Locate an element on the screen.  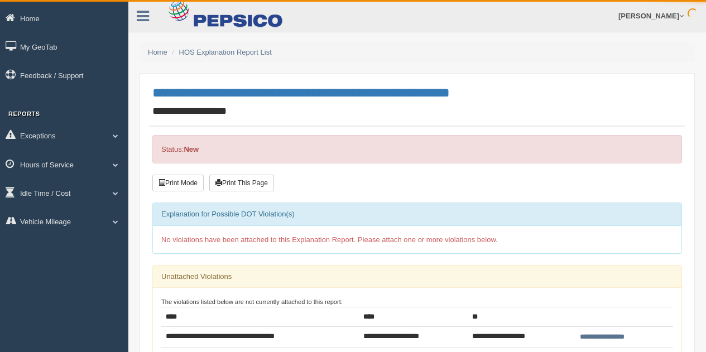
div: Explanation for Possible DOT Violation(s) is located at coordinates (417, 214).